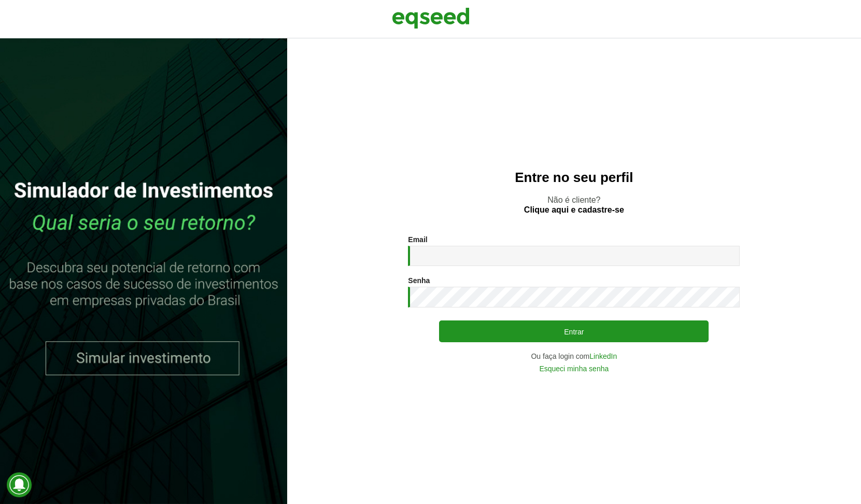 This screenshot has width=861, height=504. Describe the element at coordinates (574, 205) in the screenshot. I see `p: Não é cliente?` at that location.